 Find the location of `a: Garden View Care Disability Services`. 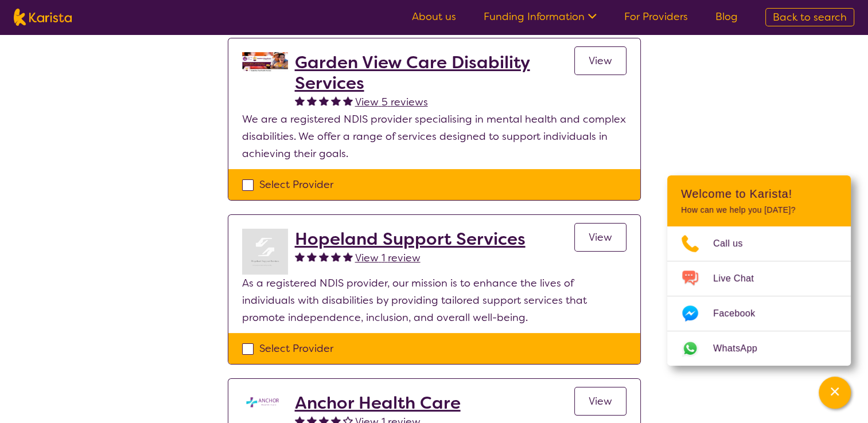

a: Garden View Care Disability Services is located at coordinates (434, 73).